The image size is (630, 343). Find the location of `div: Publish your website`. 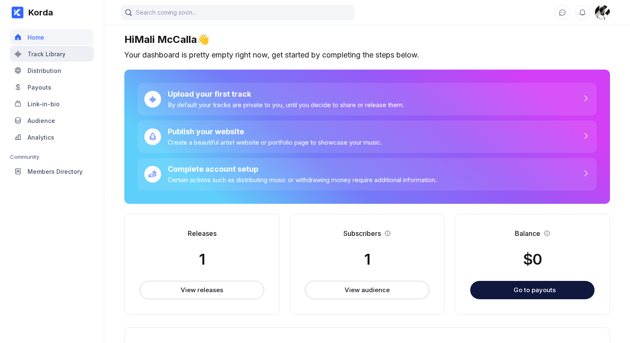

div: Publish your website is located at coordinates (275, 131).